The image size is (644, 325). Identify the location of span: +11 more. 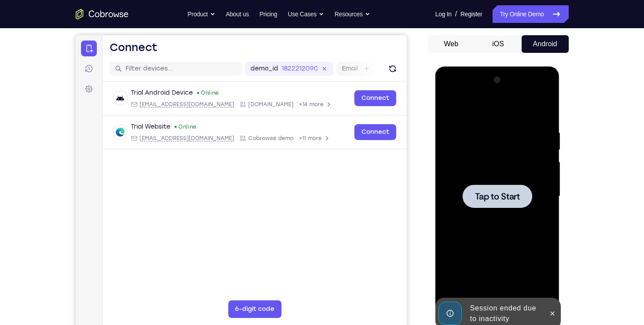
(235, 103).